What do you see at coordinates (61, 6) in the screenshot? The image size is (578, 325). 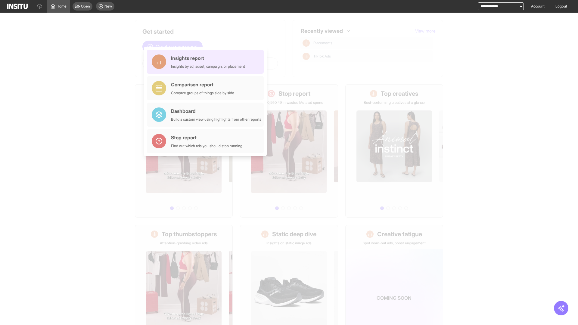 I see `span: Home` at bounding box center [61, 6].